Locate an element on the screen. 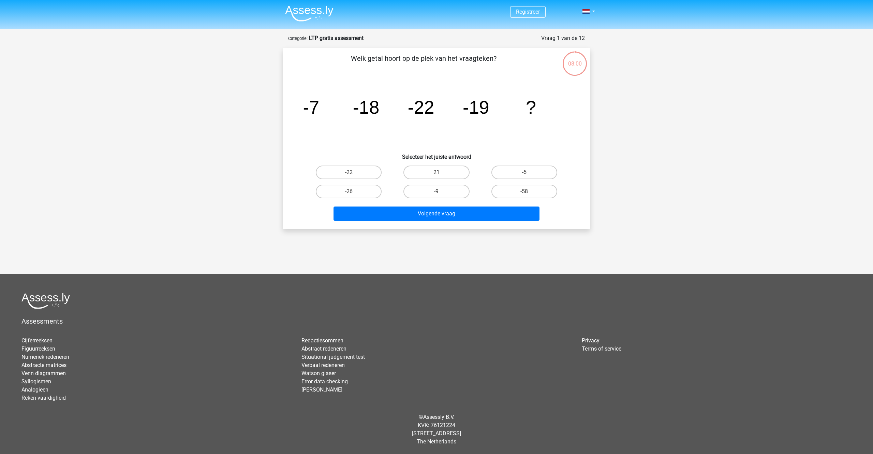  strong: LTP gratis assessment is located at coordinates (336, 38).